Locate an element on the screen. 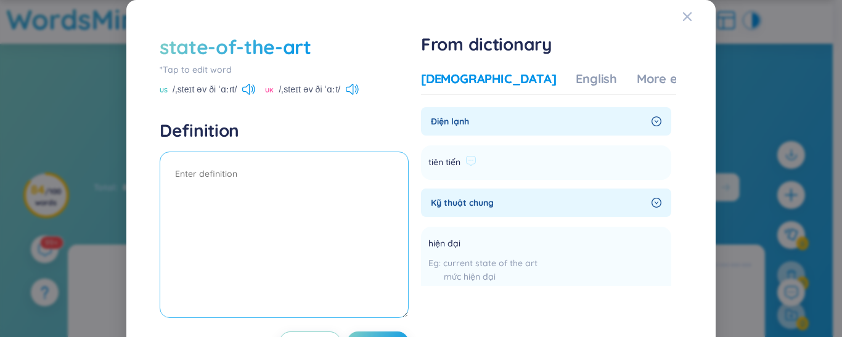  span: US is located at coordinates (163, 91).